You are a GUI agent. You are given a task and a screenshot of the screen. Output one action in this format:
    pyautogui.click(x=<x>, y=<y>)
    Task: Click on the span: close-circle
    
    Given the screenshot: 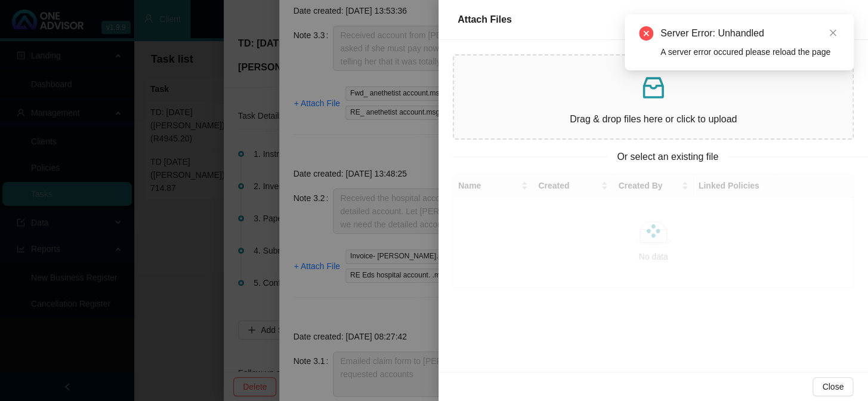 What is the action you would take?
    pyautogui.click(x=646, y=33)
    